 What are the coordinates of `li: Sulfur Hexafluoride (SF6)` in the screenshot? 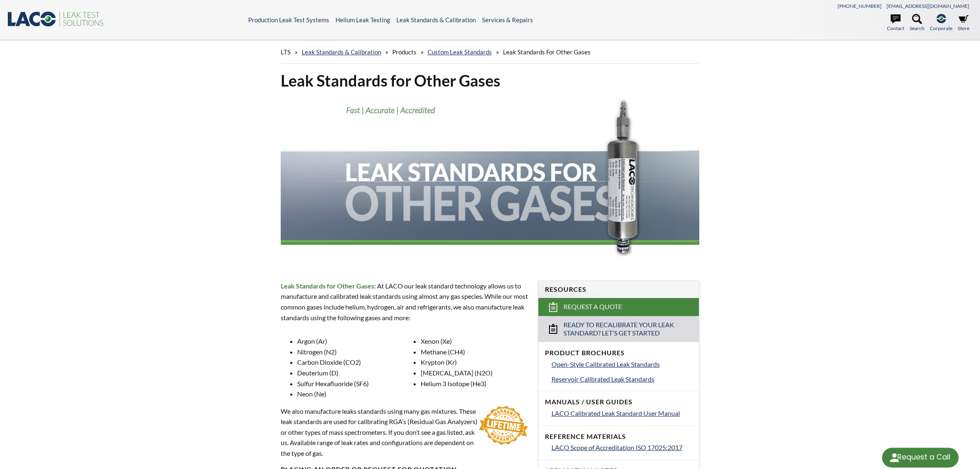 It's located at (348, 383).